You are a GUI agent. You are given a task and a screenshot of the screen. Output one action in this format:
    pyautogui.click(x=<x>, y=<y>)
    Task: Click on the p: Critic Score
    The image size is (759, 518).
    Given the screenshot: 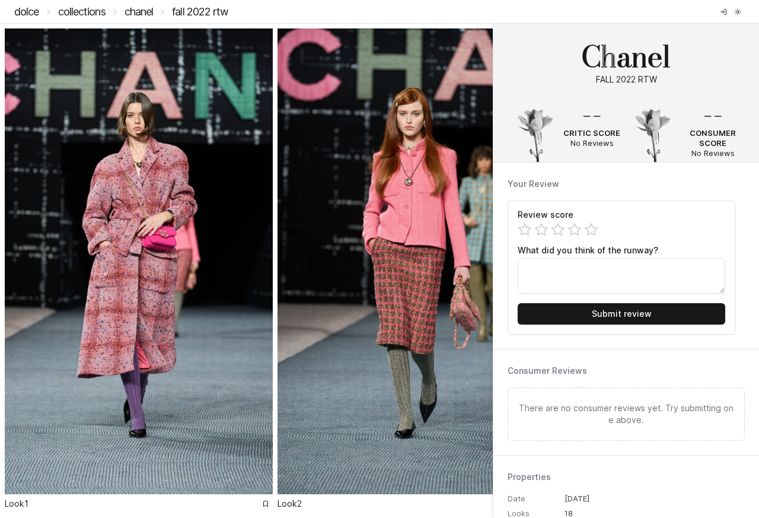 What is the action you would take?
    pyautogui.click(x=592, y=133)
    